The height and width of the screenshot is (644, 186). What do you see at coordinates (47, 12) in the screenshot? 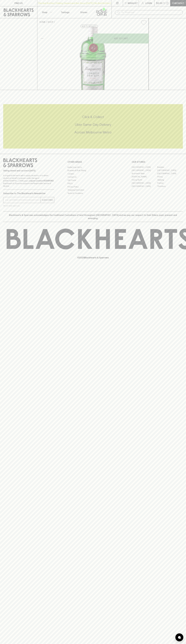
I see `button: Shop` at bounding box center [47, 12].